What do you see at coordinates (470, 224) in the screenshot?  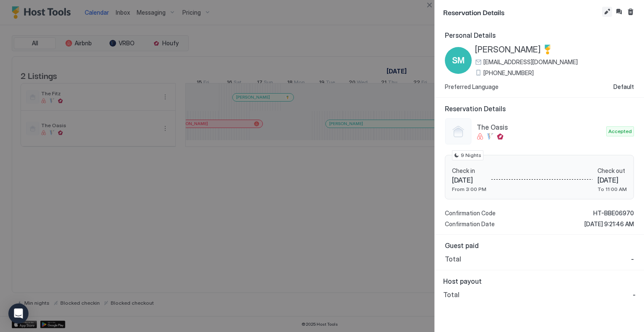 I see `span: Confirmation Date` at bounding box center [470, 224].